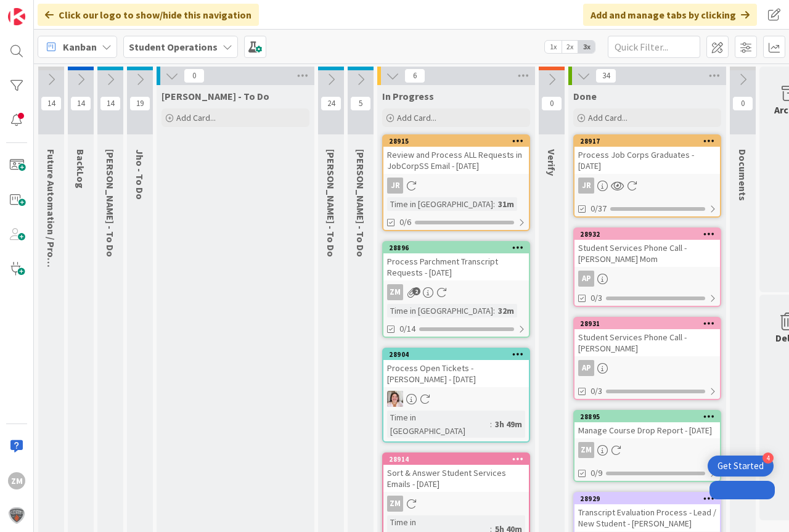 The height and width of the screenshot is (532, 789). What do you see at coordinates (670, 14) in the screenshot?
I see `div: Add and manage tabs by clicking` at bounding box center [670, 14].